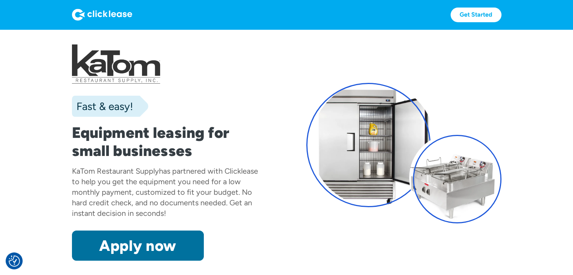  Describe the element at coordinates (14, 261) in the screenshot. I see `img: Revisit consent button` at that location.